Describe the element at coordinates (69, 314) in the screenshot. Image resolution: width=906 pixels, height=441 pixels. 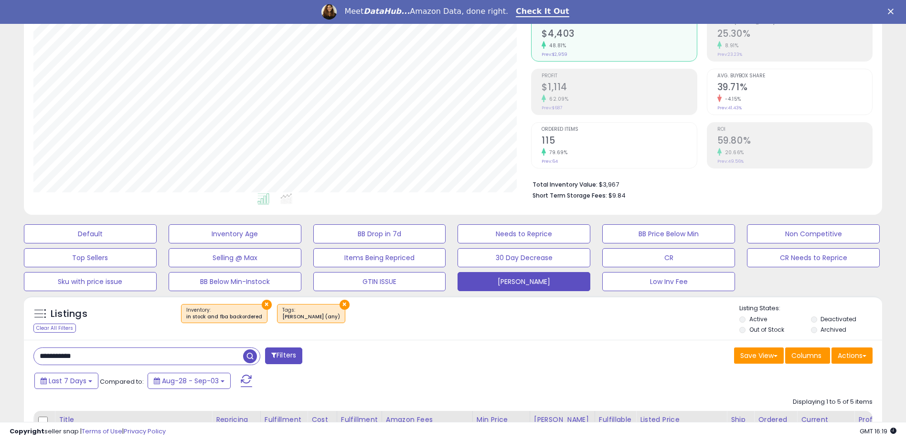
I see `h5: Listings` at that location.